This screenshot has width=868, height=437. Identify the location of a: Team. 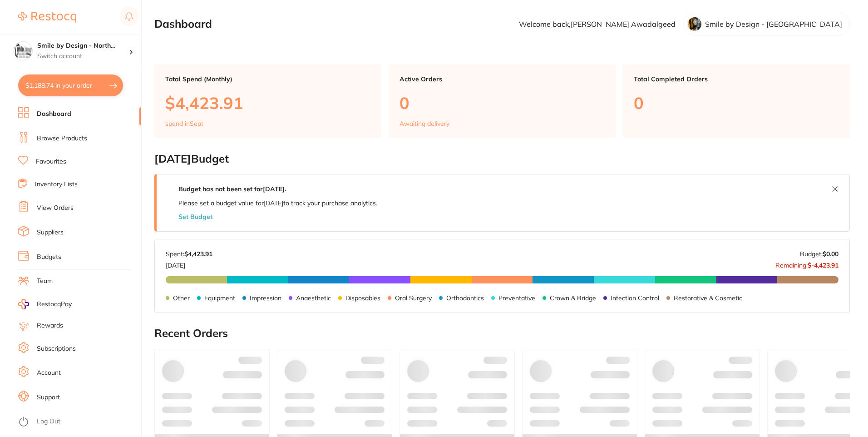
(45, 281).